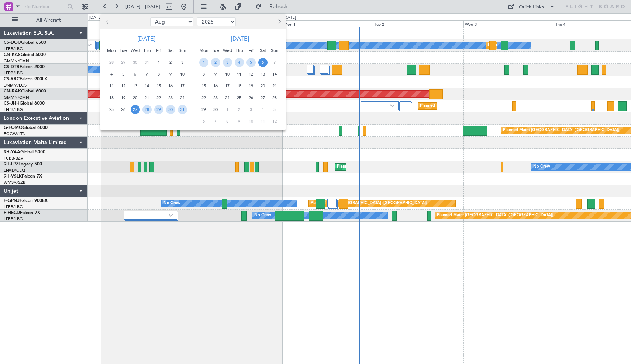 Image resolution: width=631 pixels, height=364 pixels. I want to click on div: 28-9-2025, so click(275, 97).